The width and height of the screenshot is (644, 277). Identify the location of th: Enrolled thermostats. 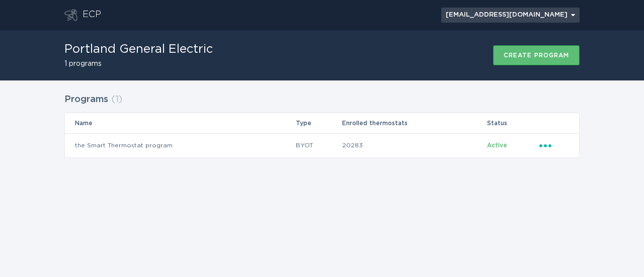
(414, 123).